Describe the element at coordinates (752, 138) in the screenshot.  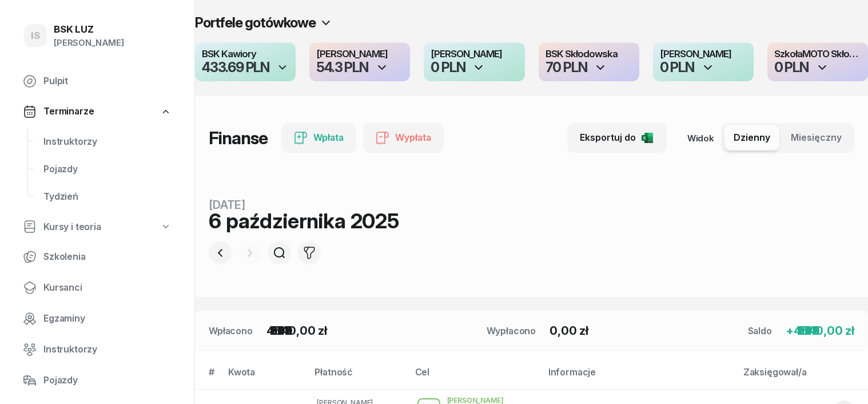
I see `button: Dzienny` at that location.